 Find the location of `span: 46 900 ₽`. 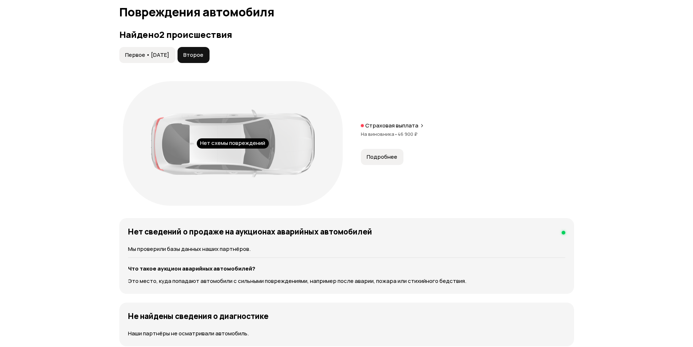

span: 46 900 ₽ is located at coordinates (407, 134).